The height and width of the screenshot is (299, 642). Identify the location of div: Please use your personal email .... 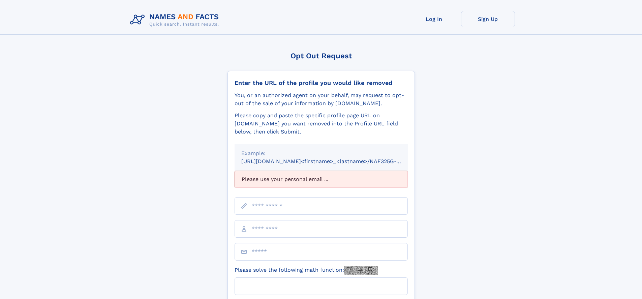
(321, 179).